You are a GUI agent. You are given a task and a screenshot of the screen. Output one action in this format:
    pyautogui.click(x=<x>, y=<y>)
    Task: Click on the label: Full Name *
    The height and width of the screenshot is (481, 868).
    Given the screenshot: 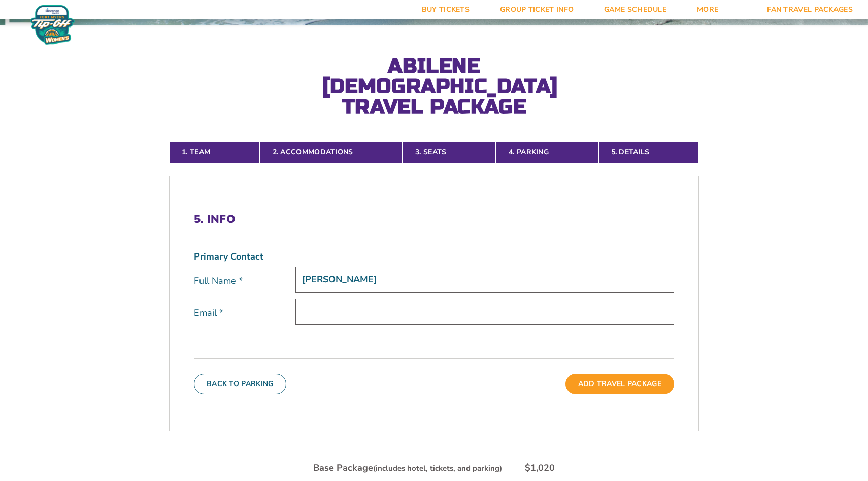 What is the action you would take?
    pyautogui.click(x=245, y=281)
    